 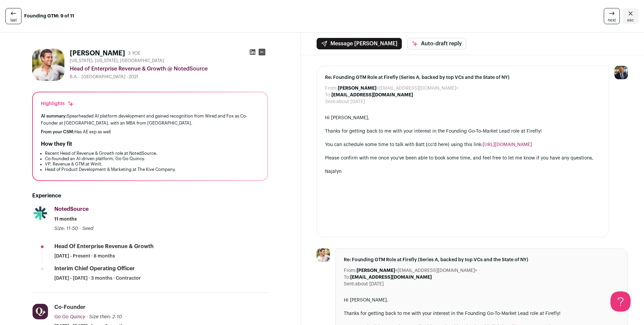 I want to click on span: next, so click(x=612, y=20).